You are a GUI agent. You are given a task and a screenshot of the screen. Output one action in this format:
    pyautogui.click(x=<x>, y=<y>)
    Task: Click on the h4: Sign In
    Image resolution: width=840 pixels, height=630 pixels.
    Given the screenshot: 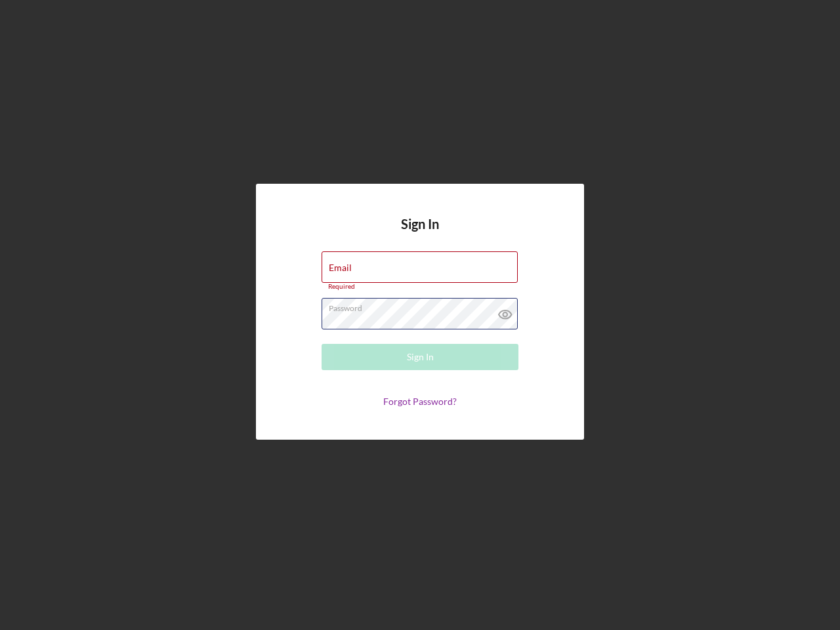 What is the action you would take?
    pyautogui.click(x=420, y=233)
    